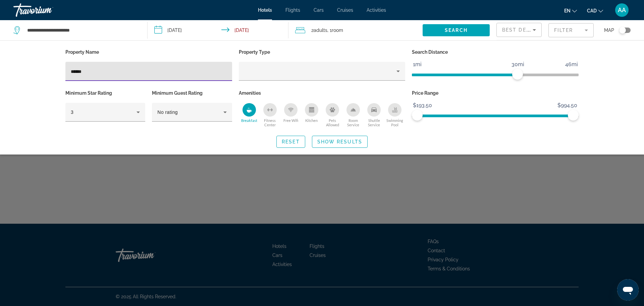 This screenshot has width=644, height=306. What do you see at coordinates (456, 30) in the screenshot?
I see `span: Search` at bounding box center [456, 30].